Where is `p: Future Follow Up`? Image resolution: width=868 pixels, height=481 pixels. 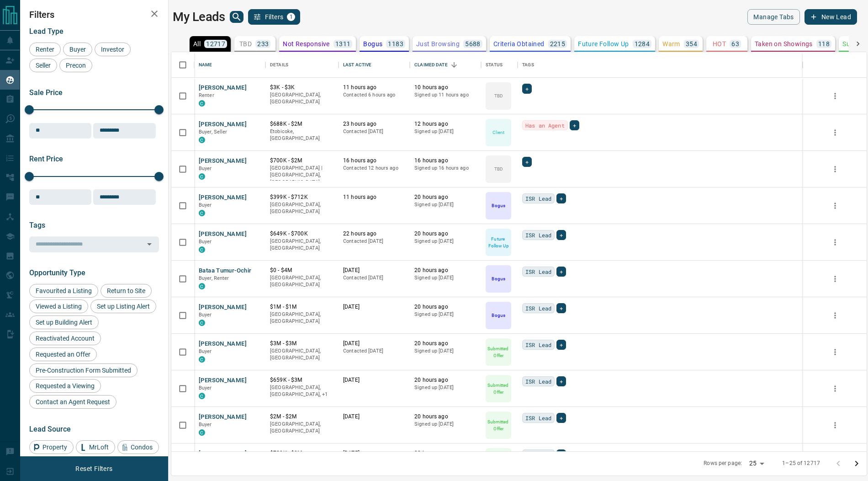
p: Future Follow Up is located at coordinates (498, 242).